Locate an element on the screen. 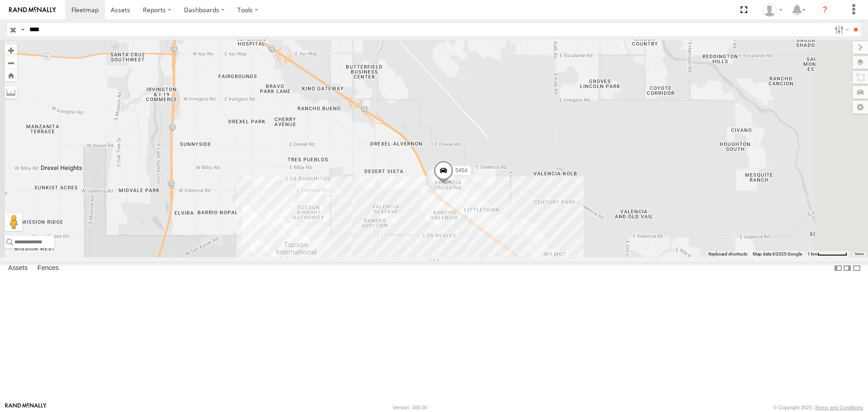 This screenshot has height=412, width=868. a: Terms (opens in new tab) is located at coordinates (859, 254).